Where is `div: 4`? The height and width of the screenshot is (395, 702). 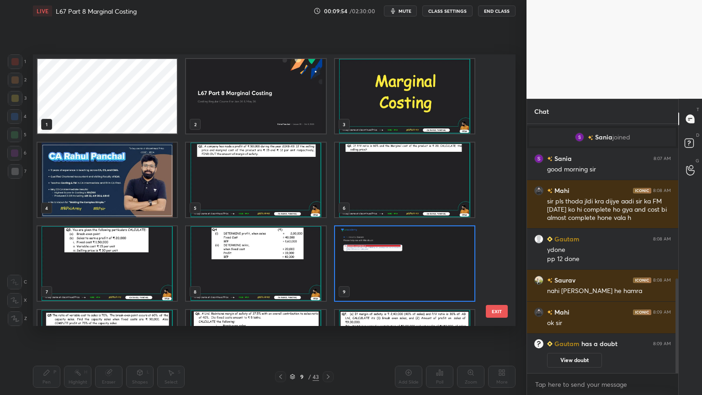
div: 4 is located at coordinates (17, 116).